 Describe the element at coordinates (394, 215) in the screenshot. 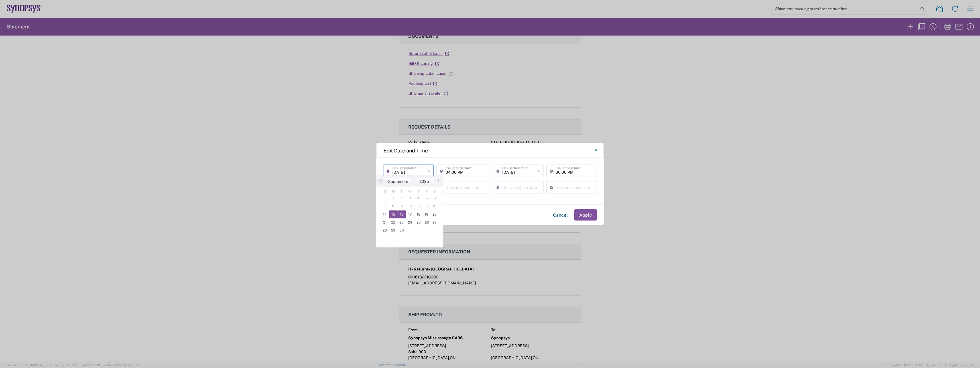

I see `span: 15` at that location.